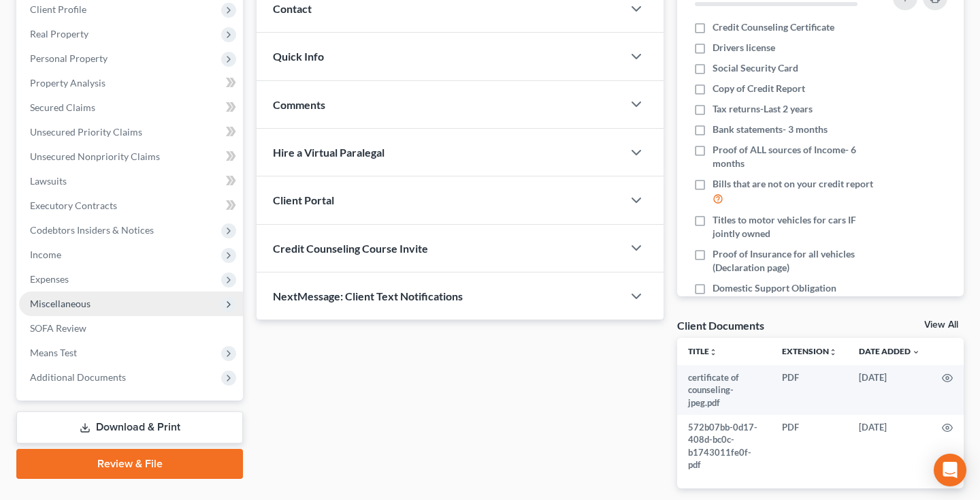 This screenshot has width=980, height=500. What do you see at coordinates (796, 301) in the screenshot?
I see `span: Domestic Support Obligation Certificate if Child Support or Alimony is paid` at bounding box center [796, 301].